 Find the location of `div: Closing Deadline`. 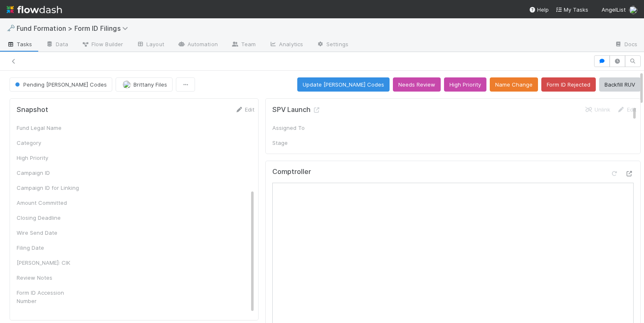

div: Closing Deadline is located at coordinates (48, 218).